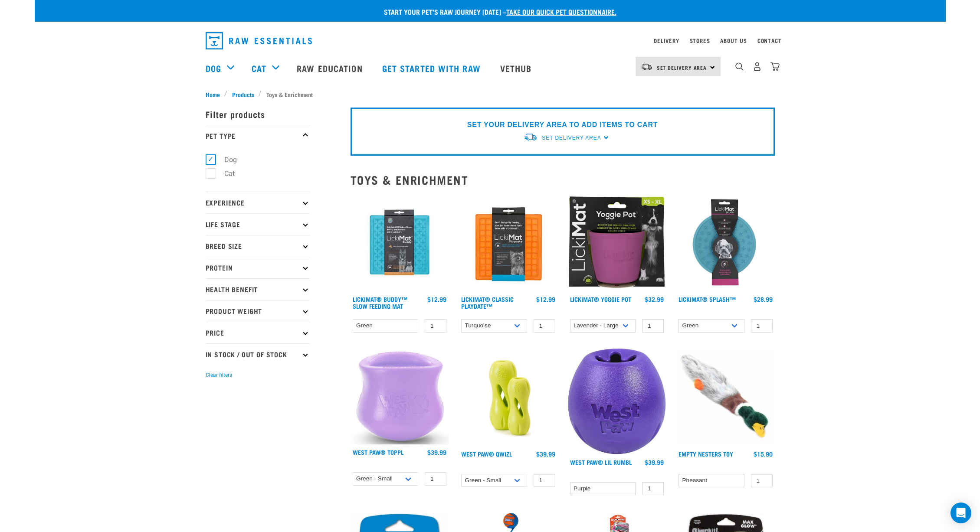 The width and height of the screenshot is (980, 532). I want to click on label: Dog, so click(225, 160).